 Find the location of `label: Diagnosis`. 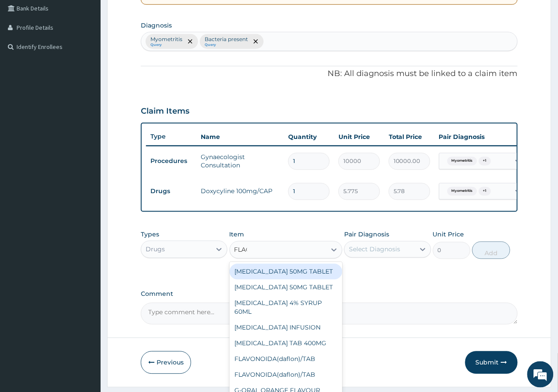

label: Diagnosis is located at coordinates (156, 25).